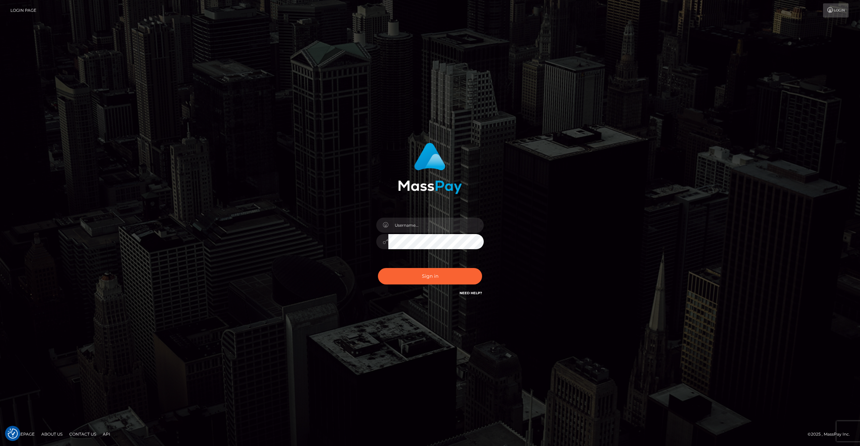 This screenshot has height=446, width=860. I want to click on a: Homepage, so click(22, 434).